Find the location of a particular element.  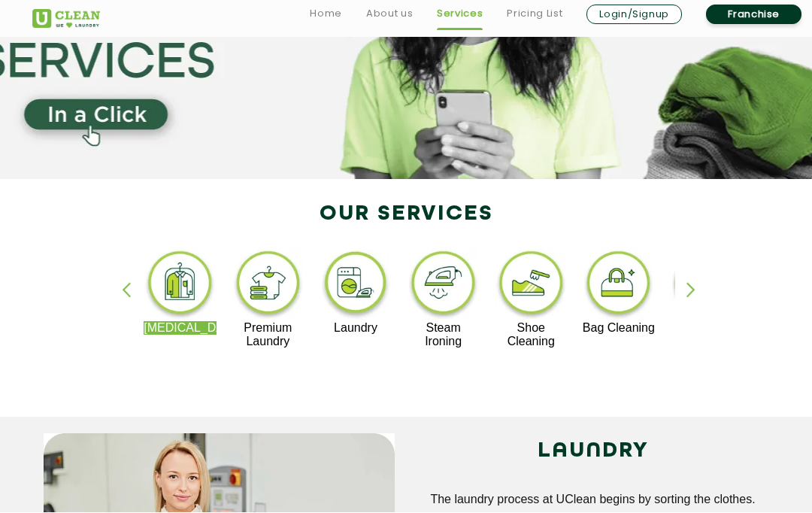

p: Bag Cleaning is located at coordinates (618, 328).